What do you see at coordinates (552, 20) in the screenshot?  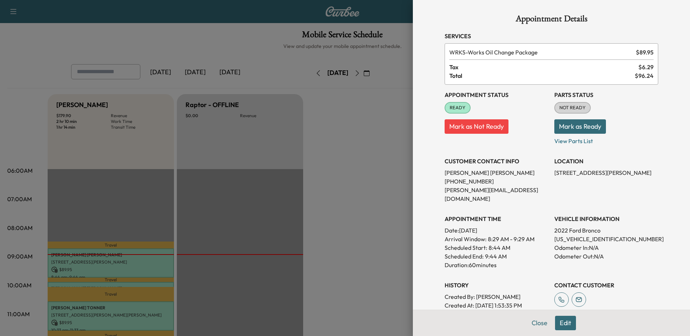 I see `h1: Appointment Details` at bounding box center [552, 20].